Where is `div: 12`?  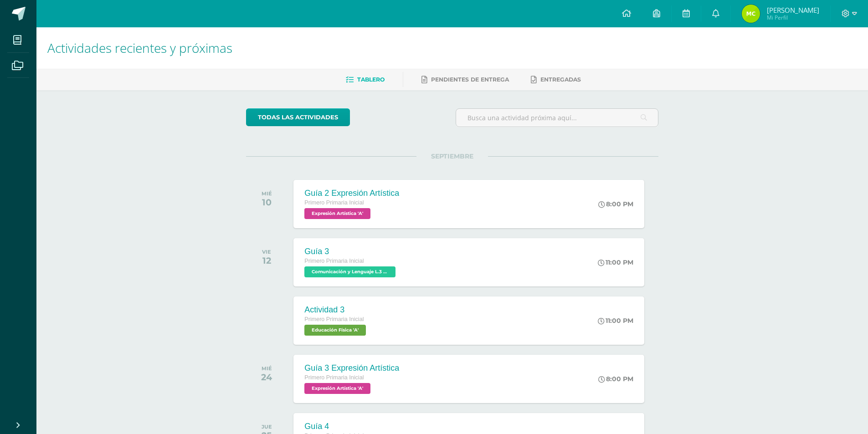
div: 12 is located at coordinates (266, 261).